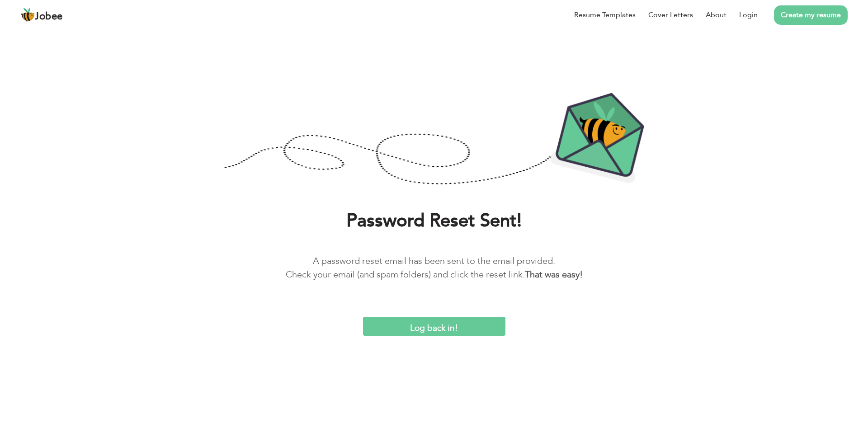 The height and width of the screenshot is (427, 868). Describe the element at coordinates (28, 15) in the screenshot. I see `img: jobee.io` at that location.